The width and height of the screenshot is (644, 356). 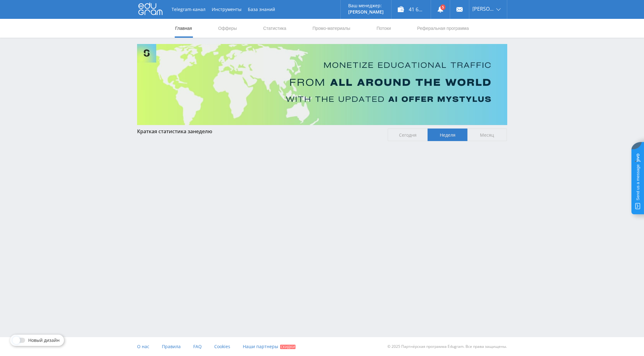 What do you see at coordinates (384, 28) in the screenshot?
I see `a: Потоки` at bounding box center [384, 28].